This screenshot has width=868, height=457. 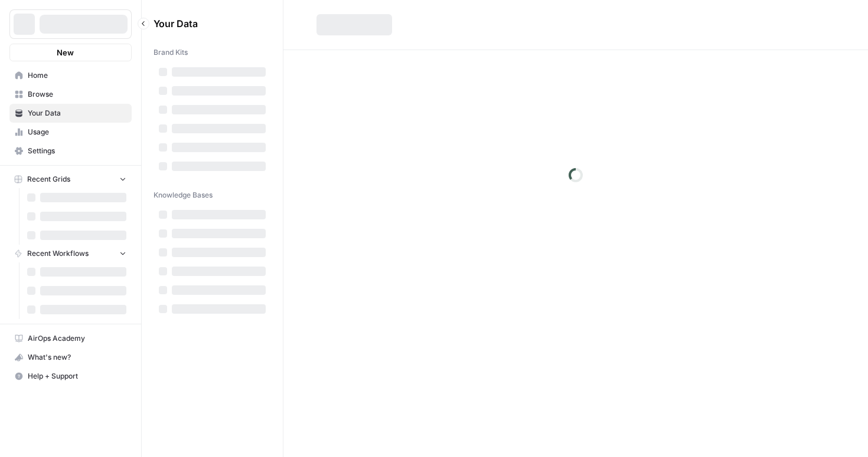 What do you see at coordinates (70, 53) in the screenshot?
I see `button: New` at bounding box center [70, 53].